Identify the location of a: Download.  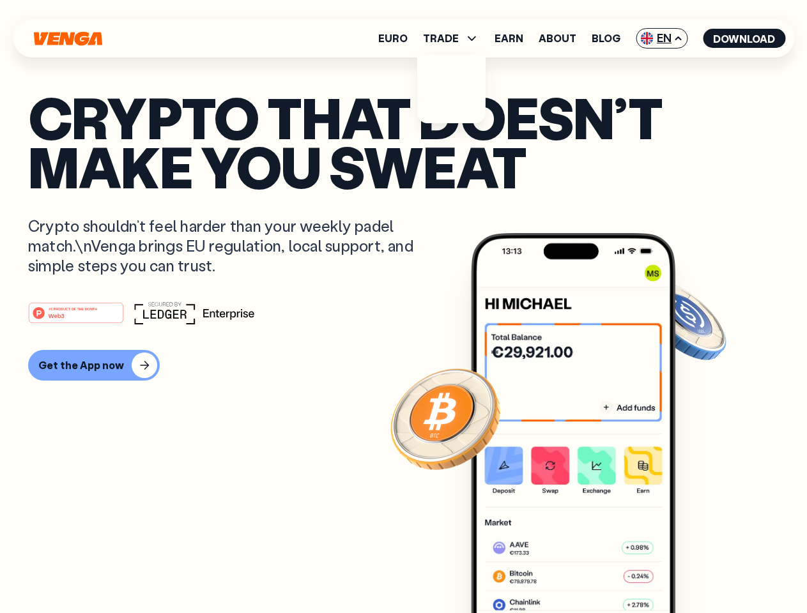
(743, 38).